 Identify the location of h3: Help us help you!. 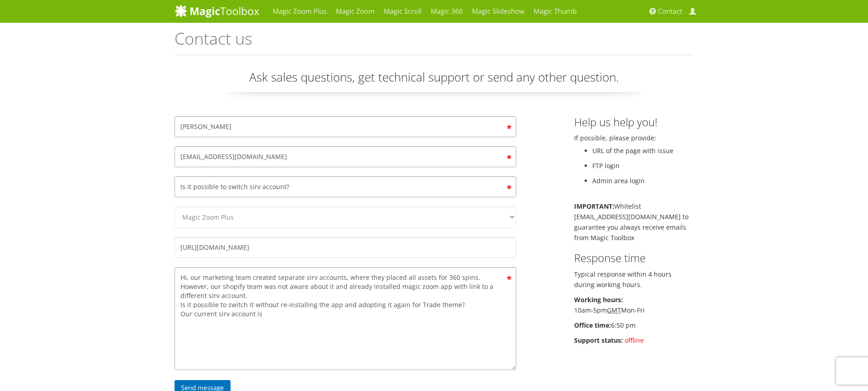
(634, 122).